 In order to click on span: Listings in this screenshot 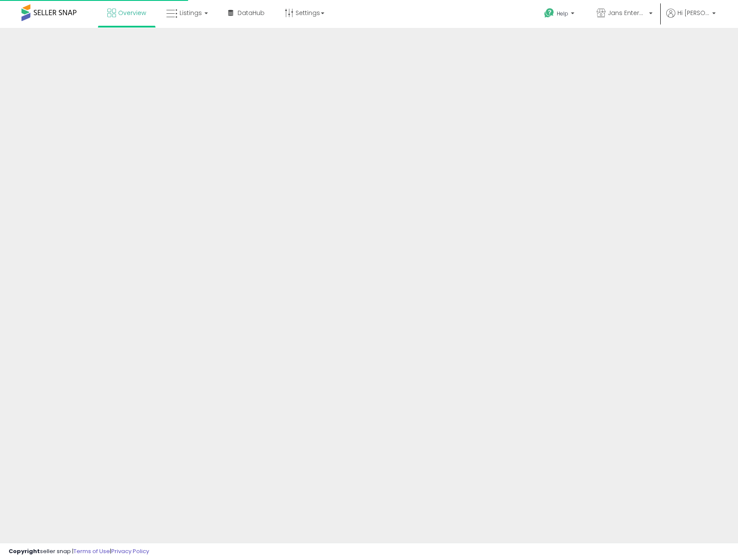, I will do `click(191, 13)`.